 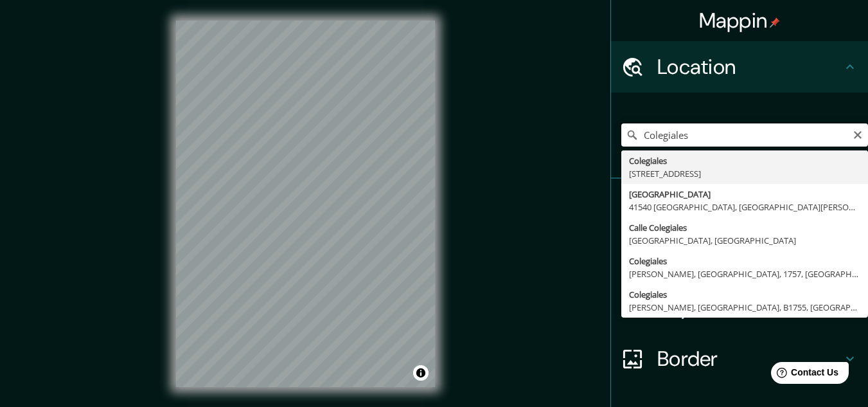 I want to click on div: Location, so click(x=739, y=67).